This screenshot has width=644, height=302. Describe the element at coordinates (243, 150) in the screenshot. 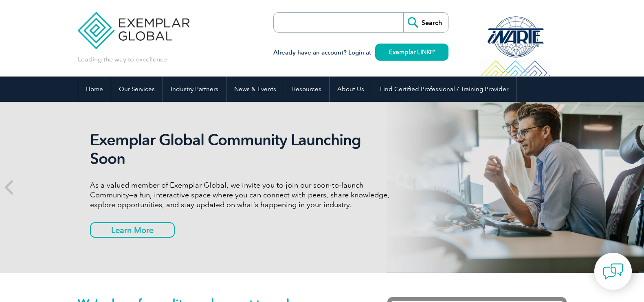

I see `h2: Exemplar Global Community Launching Soon` at that location.